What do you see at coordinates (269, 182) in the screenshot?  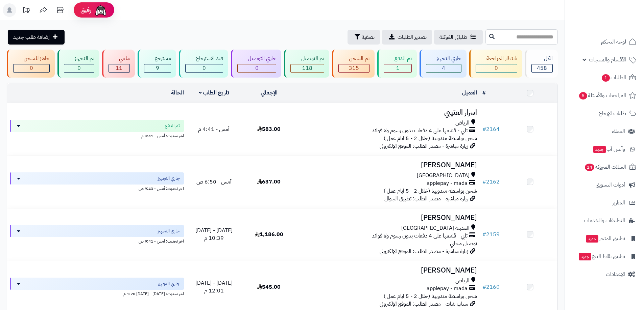 I see `span: 637.00` at bounding box center [269, 182].